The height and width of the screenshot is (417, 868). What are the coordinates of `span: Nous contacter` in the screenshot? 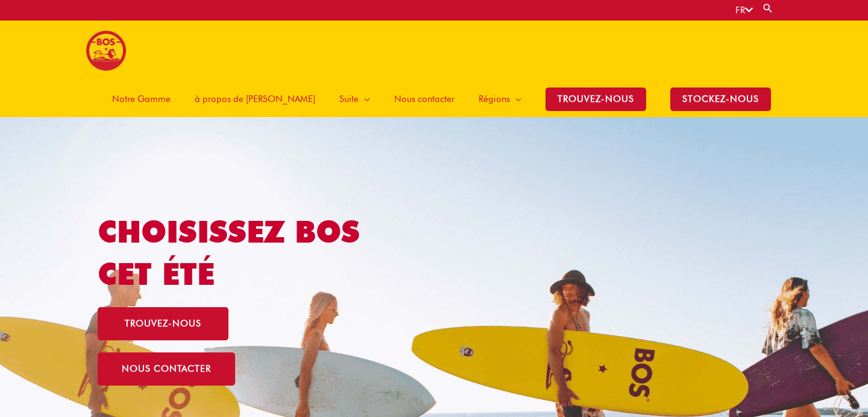 It's located at (425, 99).